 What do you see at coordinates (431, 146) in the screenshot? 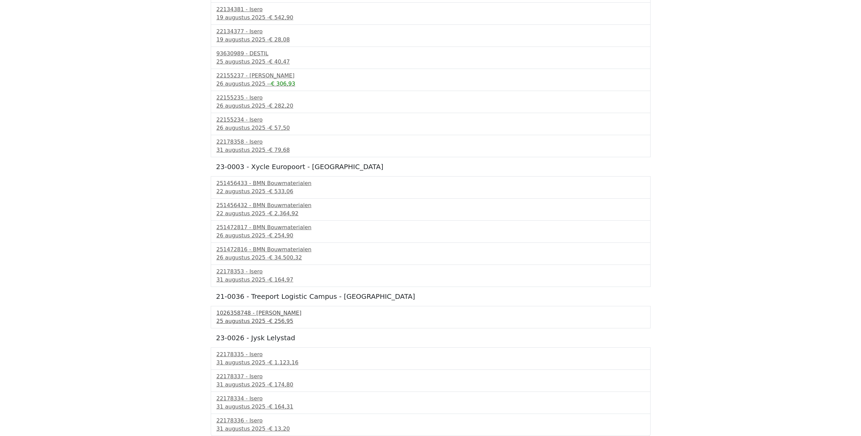
I see `a: 22178358 - Isero31 augustus 2025 -€ 79,68` at bounding box center [431, 146].